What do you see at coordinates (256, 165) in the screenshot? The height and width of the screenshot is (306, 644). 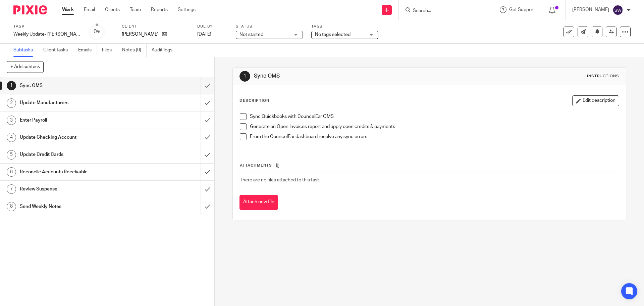 I see `span: Attachments` at bounding box center [256, 165].